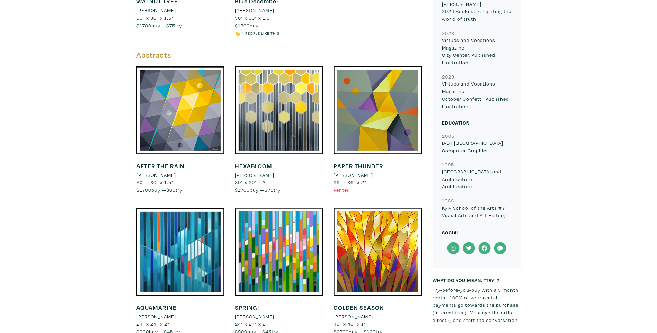 The width and height of the screenshot is (657, 333). Describe the element at coordinates (476, 280) in the screenshot. I see `h6: What do you mean, “try”?` at that location.